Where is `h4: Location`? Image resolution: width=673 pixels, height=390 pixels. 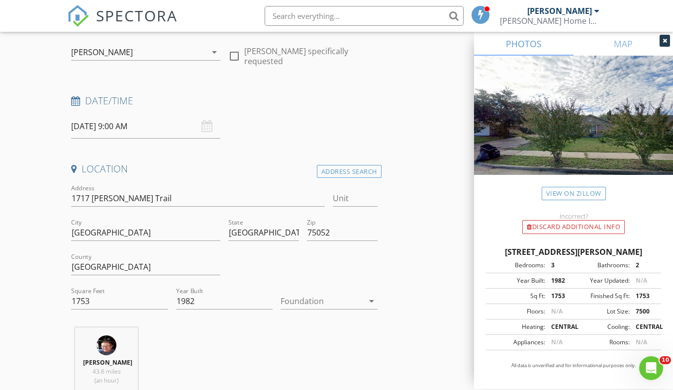
h4: Location is located at coordinates (224, 169).